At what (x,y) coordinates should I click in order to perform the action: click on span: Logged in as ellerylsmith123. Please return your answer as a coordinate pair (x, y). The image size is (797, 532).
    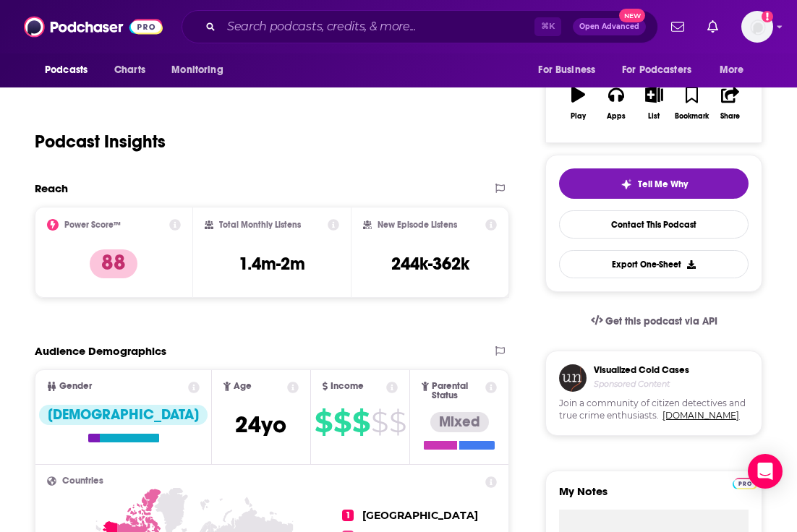
    Looking at the image, I should click on (757, 27).